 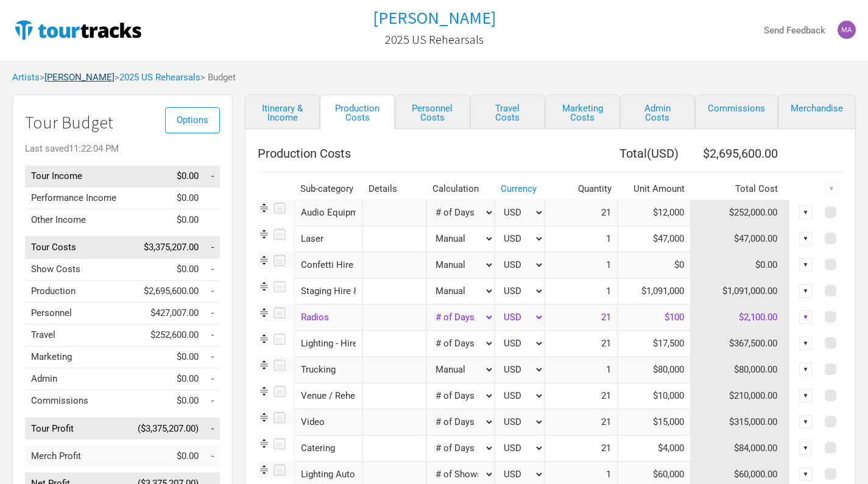 I want to click on td: Travel, so click(x=76, y=335).